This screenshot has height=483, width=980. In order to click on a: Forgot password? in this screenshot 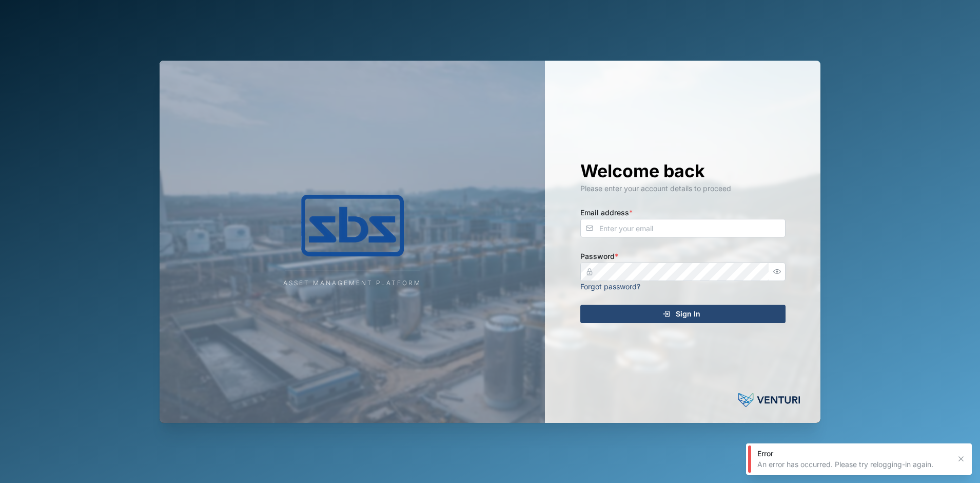, I will do `click(610, 286)`.